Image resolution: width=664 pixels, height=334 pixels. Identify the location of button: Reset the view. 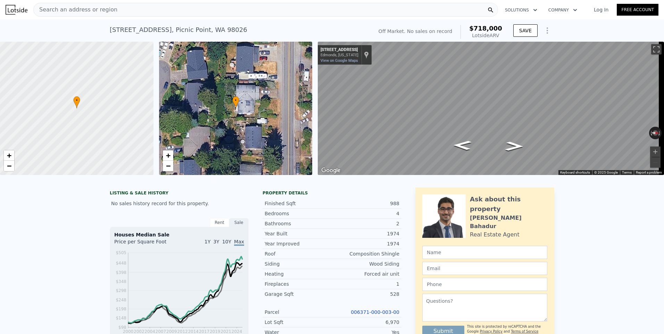
(655, 133).